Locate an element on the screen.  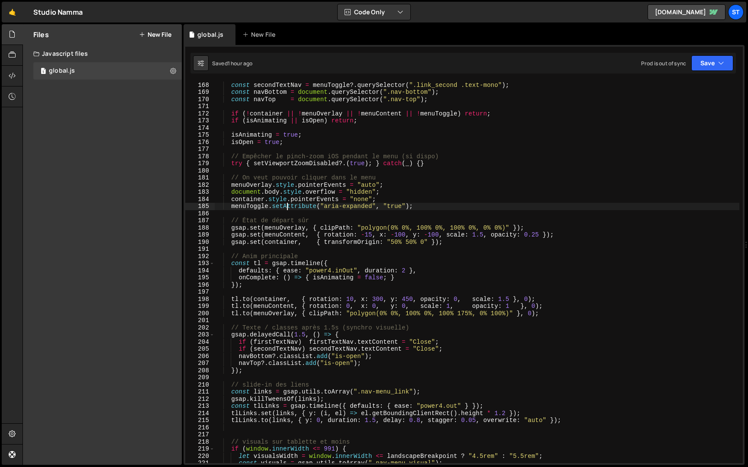
div: 202 is located at coordinates (200, 328).